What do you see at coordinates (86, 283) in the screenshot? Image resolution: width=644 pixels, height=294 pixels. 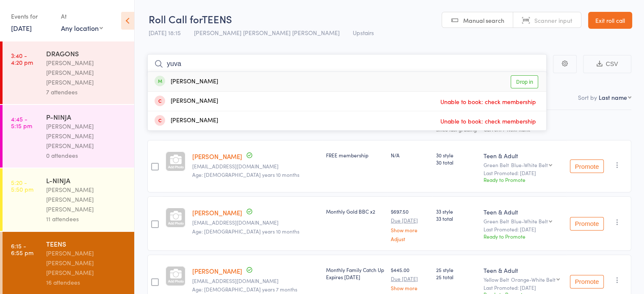 I see `div: 16 attendees` at bounding box center [86, 283].